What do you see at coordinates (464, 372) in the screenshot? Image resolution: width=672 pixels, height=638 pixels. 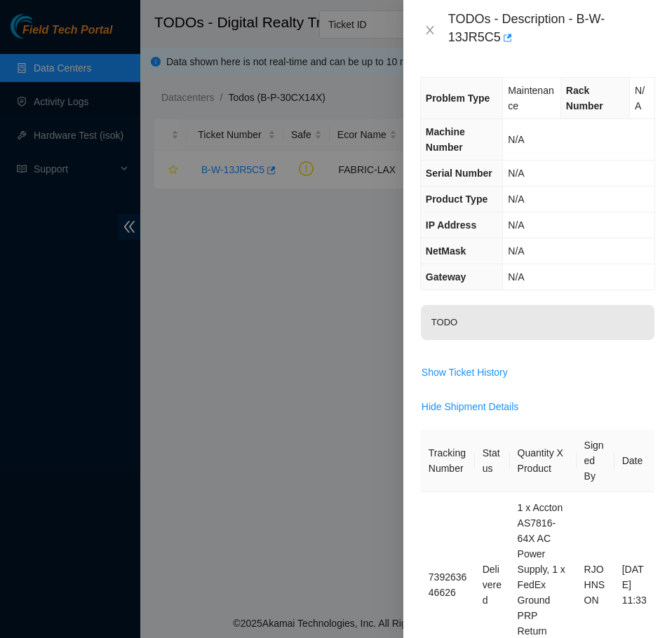 I see `span: Show Ticket History` at bounding box center [464, 372].